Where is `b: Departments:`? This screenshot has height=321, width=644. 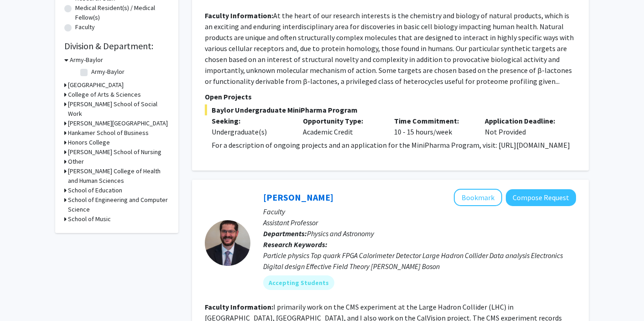 b: Departments: is located at coordinates (285, 233).